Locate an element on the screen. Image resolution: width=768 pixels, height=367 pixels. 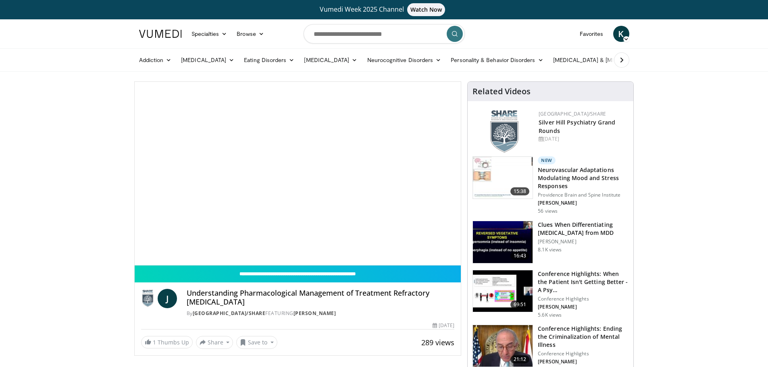
img: Silver Hill Hospital/SHARE is located at coordinates (148, 299).